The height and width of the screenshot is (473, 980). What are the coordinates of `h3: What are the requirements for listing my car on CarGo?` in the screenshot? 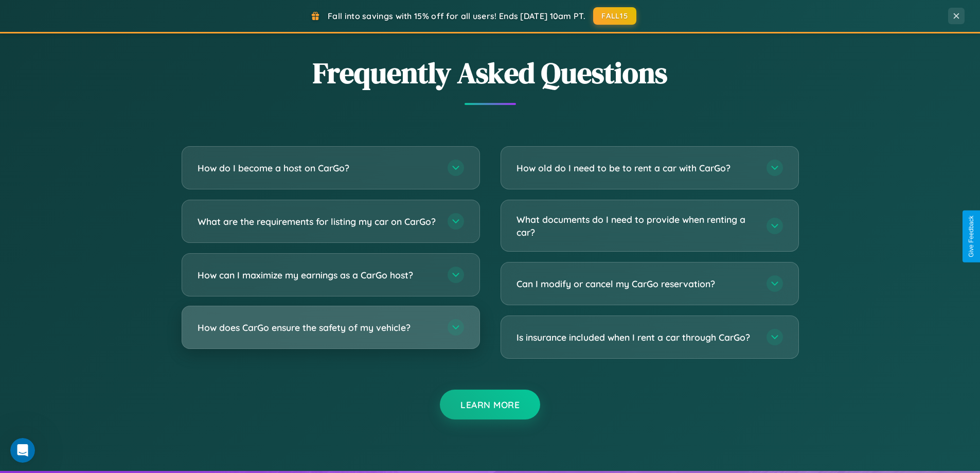 It's located at (317, 221).